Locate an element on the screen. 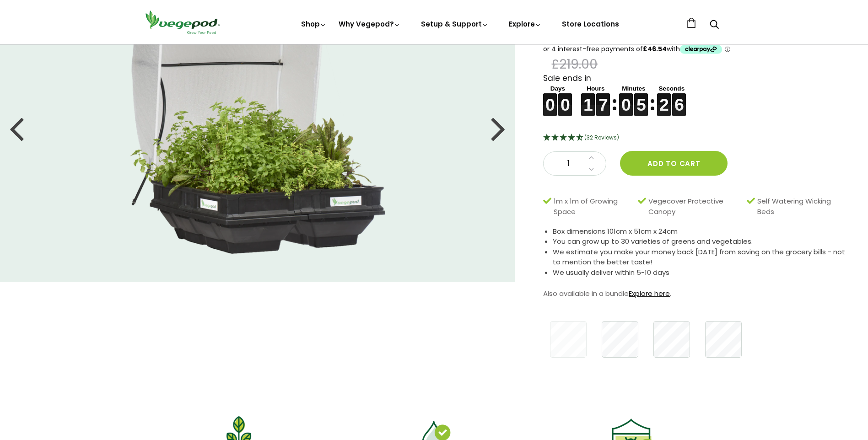  div: Sale ends in is located at coordinates (694, 95).